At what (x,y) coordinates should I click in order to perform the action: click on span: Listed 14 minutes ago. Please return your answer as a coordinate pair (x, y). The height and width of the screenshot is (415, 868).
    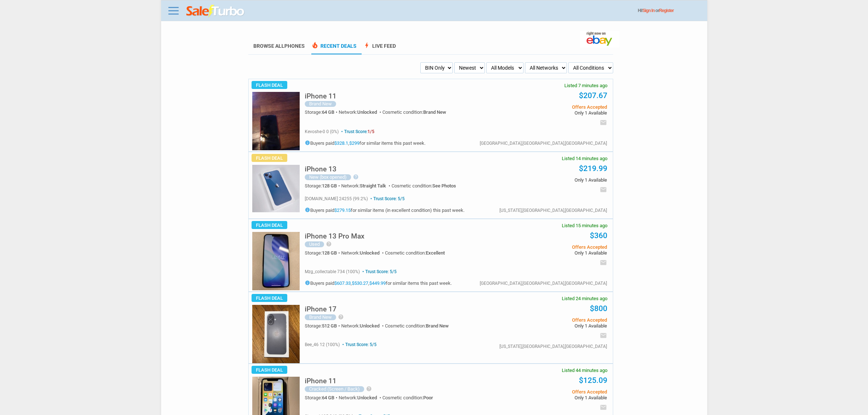
    Looking at the image, I should click on (585, 158).